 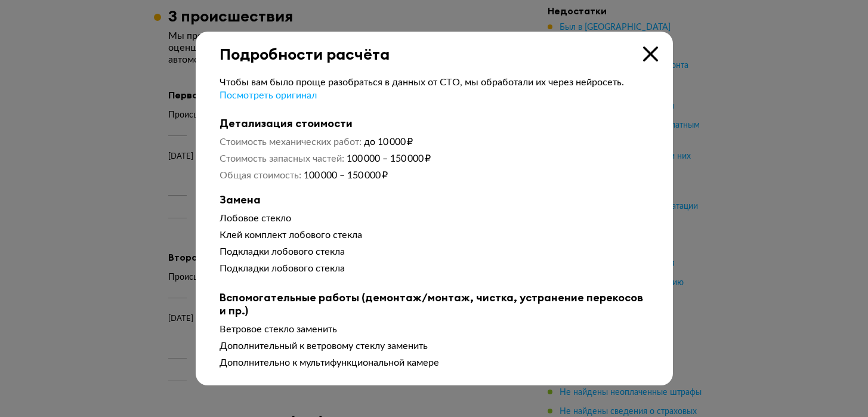 I want to click on div: Дополнительный к ветровому стеклу заменить, so click(x=435, y=346).